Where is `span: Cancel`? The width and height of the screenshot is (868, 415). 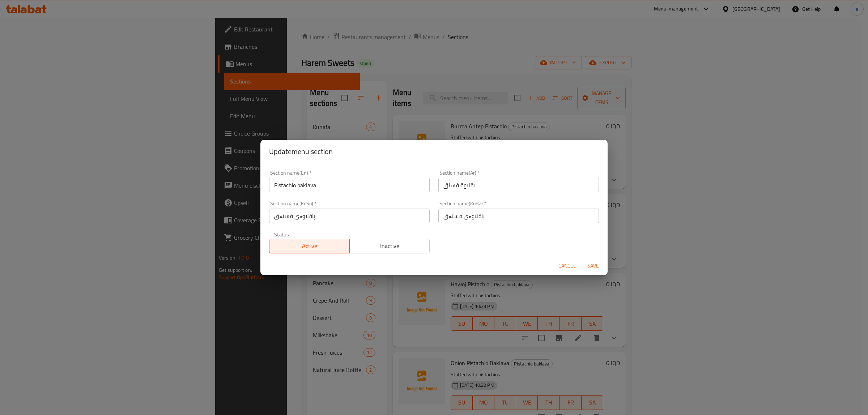
span: Cancel is located at coordinates (567, 266).